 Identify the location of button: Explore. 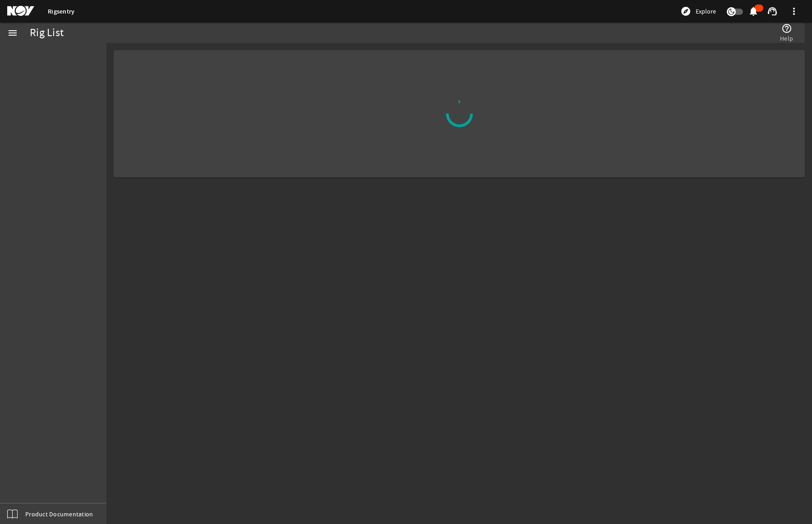
(698, 11).